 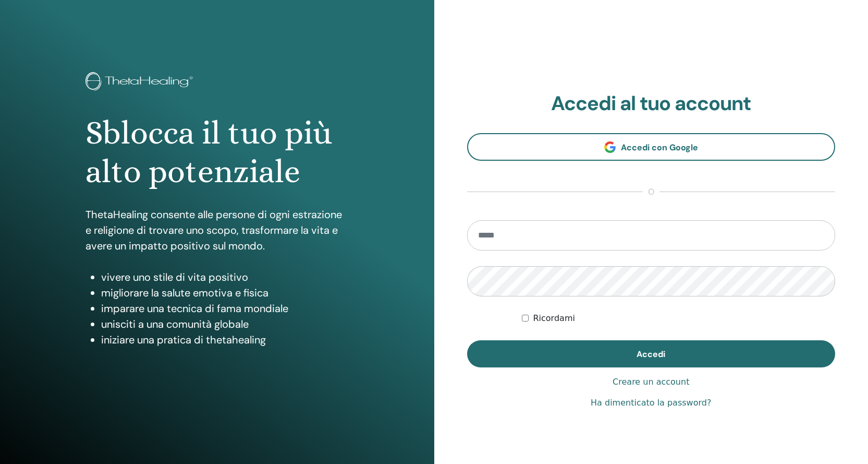 I want to click on div: Keep me authenticated indefinitely or until I manually logout, so click(x=678, y=318).